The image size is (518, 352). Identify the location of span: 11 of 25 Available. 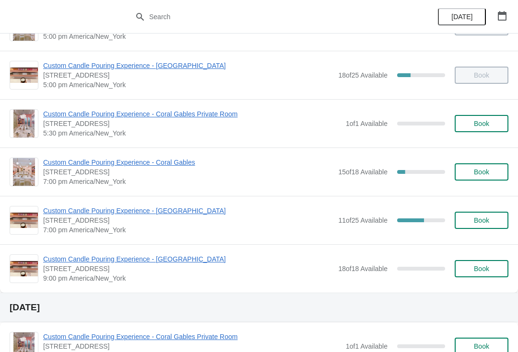
(362, 220).